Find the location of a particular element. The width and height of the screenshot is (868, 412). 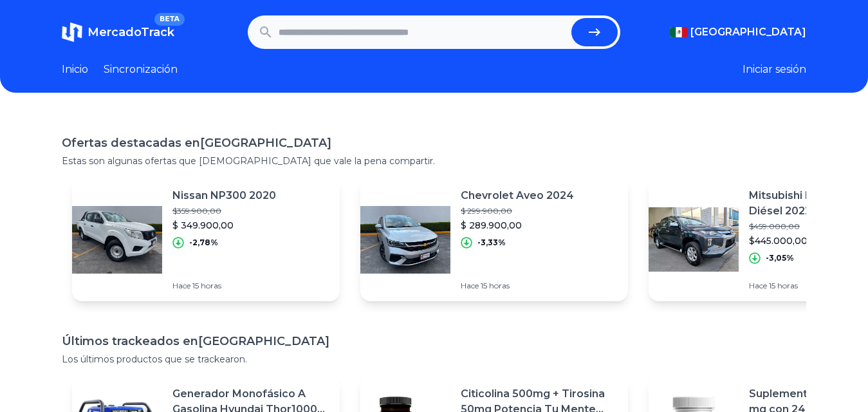

font: -2,78% is located at coordinates (204, 242).